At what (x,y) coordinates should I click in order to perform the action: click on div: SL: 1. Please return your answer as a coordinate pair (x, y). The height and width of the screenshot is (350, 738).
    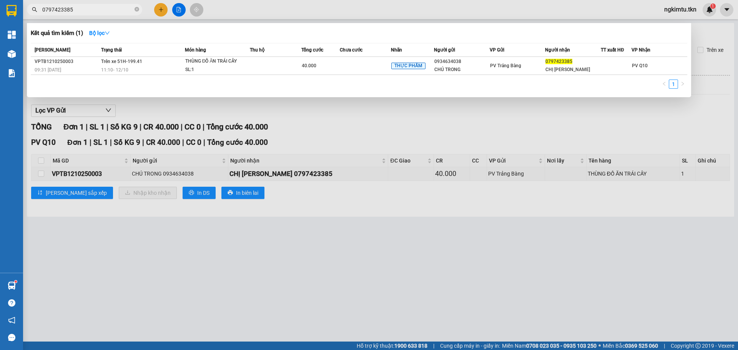
    Looking at the image, I should click on (214, 70).